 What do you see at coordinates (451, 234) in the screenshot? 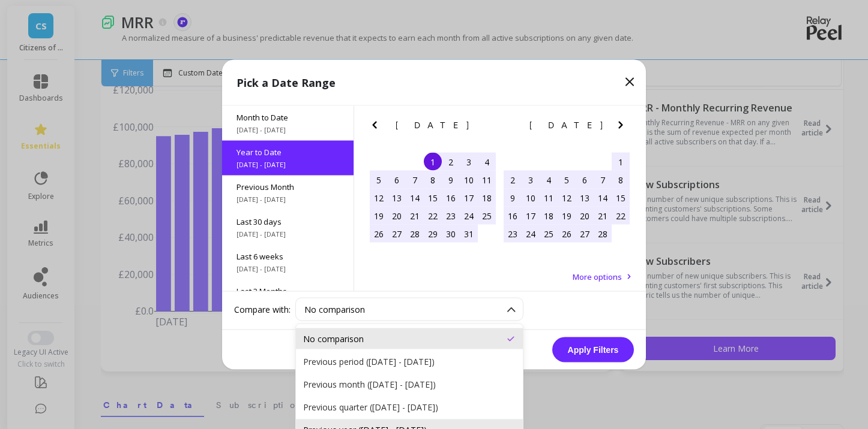
I see `div: Choose Thursday, January 30th, 2025` at bounding box center [451, 234].